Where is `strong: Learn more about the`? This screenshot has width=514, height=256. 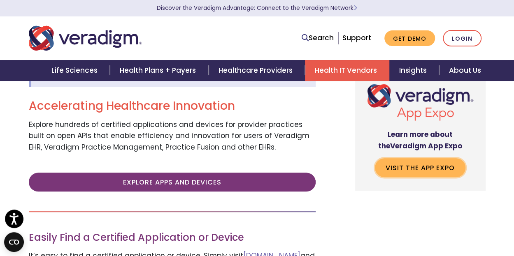 strong: Learn more about the is located at coordinates (420, 140).